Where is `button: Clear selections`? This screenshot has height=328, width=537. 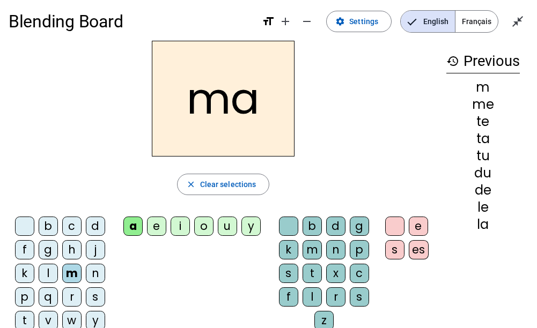 button: Clear selections is located at coordinates (223, 185).